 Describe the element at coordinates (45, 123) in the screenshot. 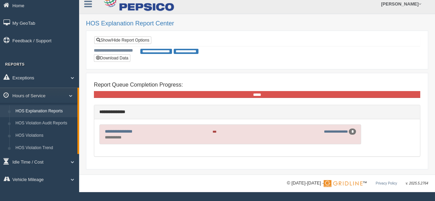

I see `a: HOS Violation Audit Reports` at that location.